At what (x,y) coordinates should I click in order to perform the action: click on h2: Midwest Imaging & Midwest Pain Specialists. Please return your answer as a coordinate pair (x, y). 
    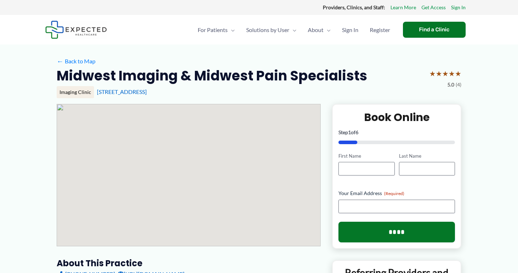
    Looking at the image, I should click on (212, 76).